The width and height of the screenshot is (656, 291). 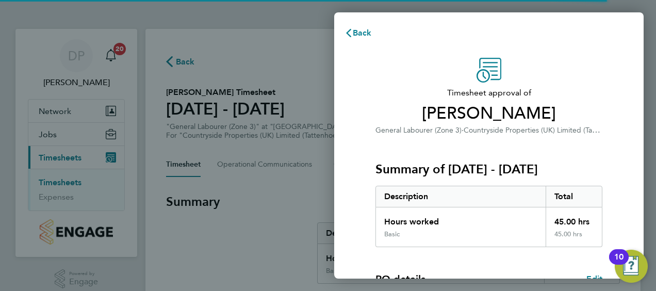 What do you see at coordinates (632, 266) in the screenshot?
I see `button: Open Resource Center, 10 new notifications` at bounding box center [632, 266].